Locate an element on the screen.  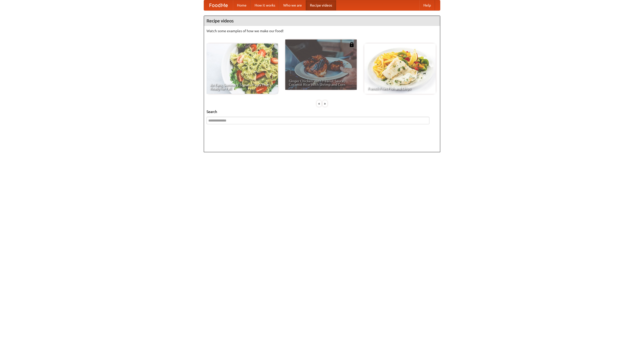
a: Help is located at coordinates (427, 5).